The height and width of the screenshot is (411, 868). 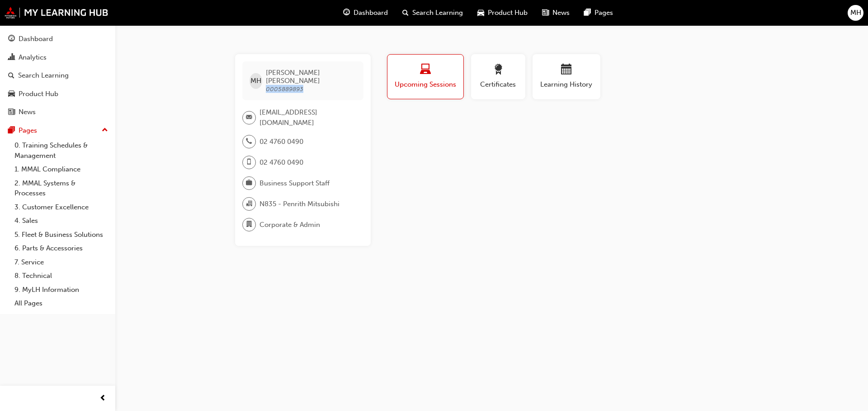 What do you see at coordinates (28, 130) in the screenshot?
I see `div: Pages` at bounding box center [28, 130].